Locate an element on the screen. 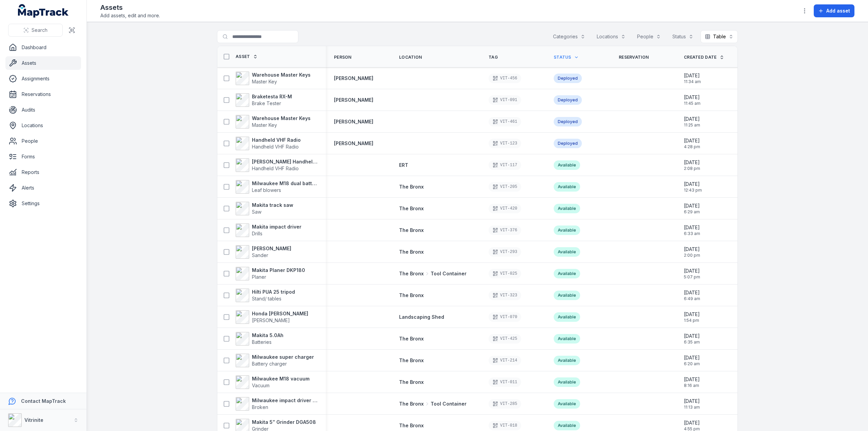  time: 03/07/2025, 11:45:29 am is located at coordinates (692, 100).